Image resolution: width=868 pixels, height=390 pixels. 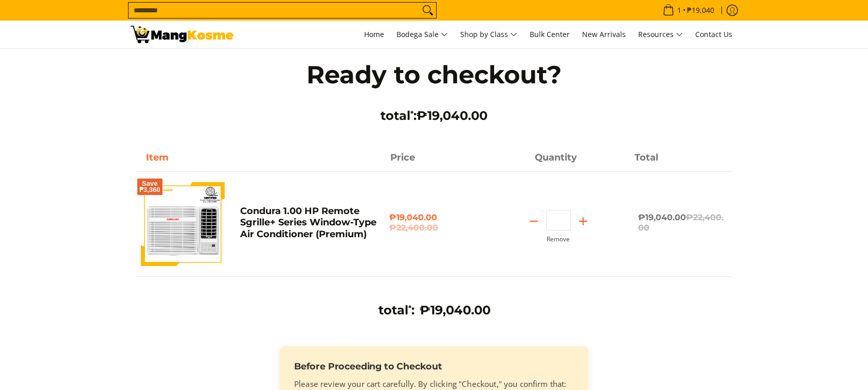 What do you see at coordinates (558, 239) in the screenshot?
I see `button: Remove` at bounding box center [558, 239].